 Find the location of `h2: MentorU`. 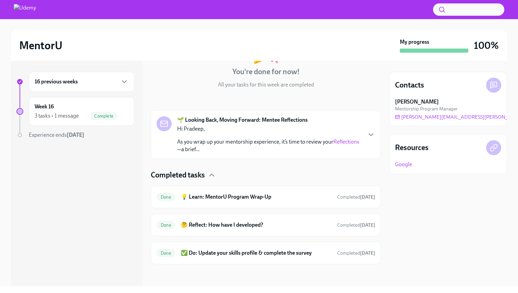

h2: MentorU is located at coordinates (41, 46).